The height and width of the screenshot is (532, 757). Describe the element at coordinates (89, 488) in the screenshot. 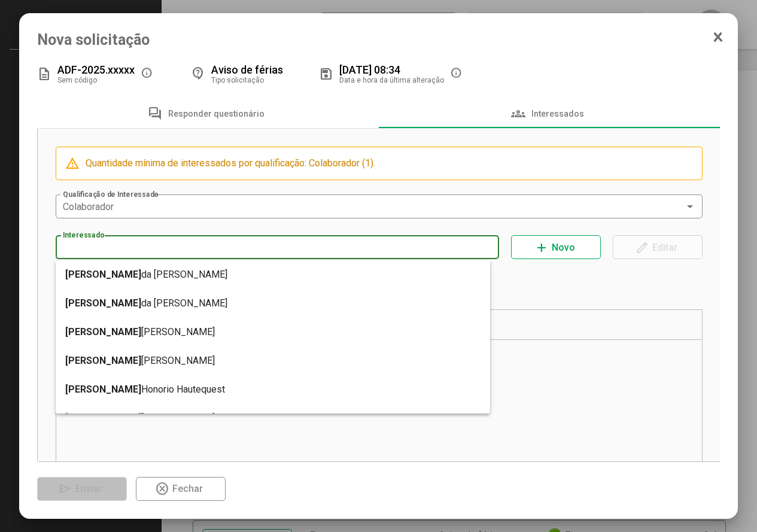

I see `span: Enviar` at that location.